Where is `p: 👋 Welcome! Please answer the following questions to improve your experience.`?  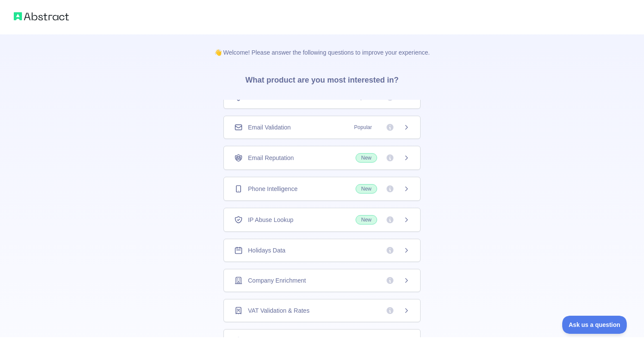 p: 👋 Welcome! Please answer the following questions to improve your experience. is located at coordinates (322, 46).